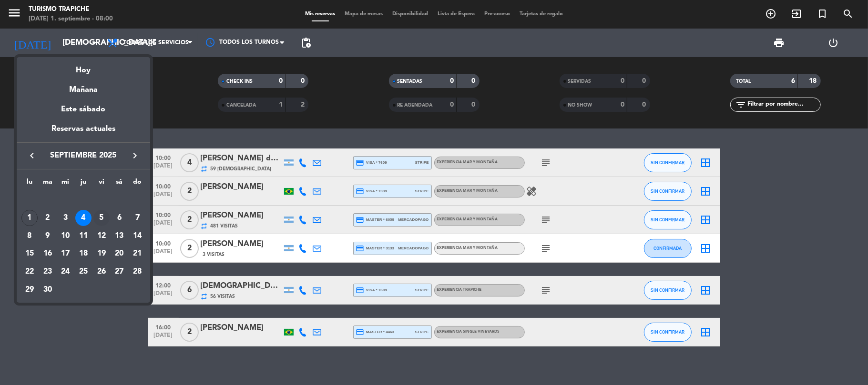  Describe the element at coordinates (84, 67) in the screenshot. I see `div: Hoy` at that location.